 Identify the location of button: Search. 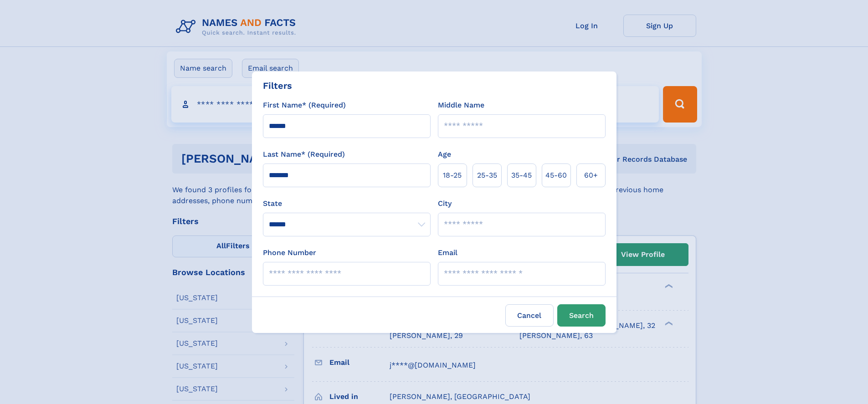
(581, 315).